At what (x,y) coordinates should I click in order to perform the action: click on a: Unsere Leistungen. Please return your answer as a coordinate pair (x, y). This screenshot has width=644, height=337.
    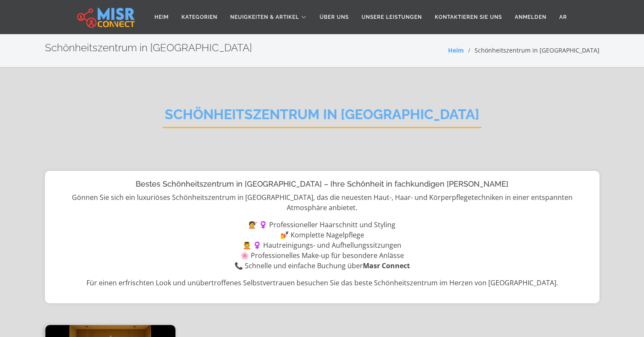
    Looking at the image, I should click on (392, 17).